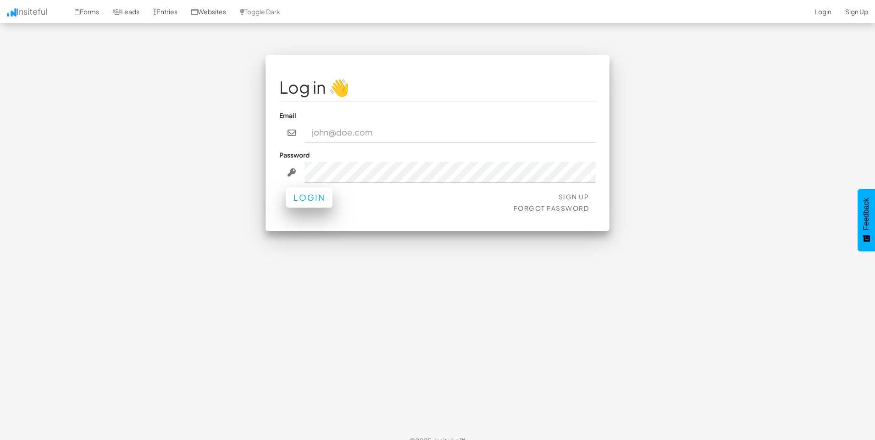 The width and height of the screenshot is (875, 440). I want to click on img: icon.png, so click(11, 12).